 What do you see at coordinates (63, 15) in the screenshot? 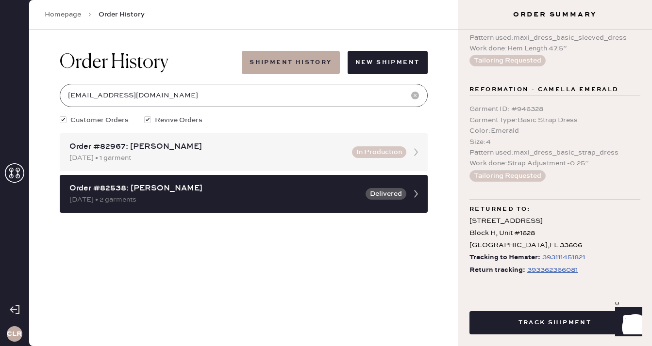
I see `a: Homepage` at bounding box center [63, 15].